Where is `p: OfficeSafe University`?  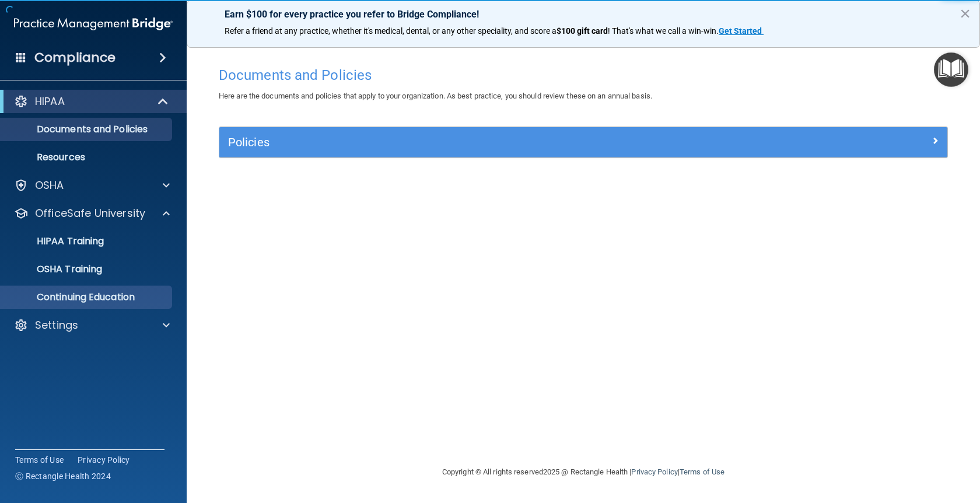 p: OfficeSafe University is located at coordinates (90, 213).